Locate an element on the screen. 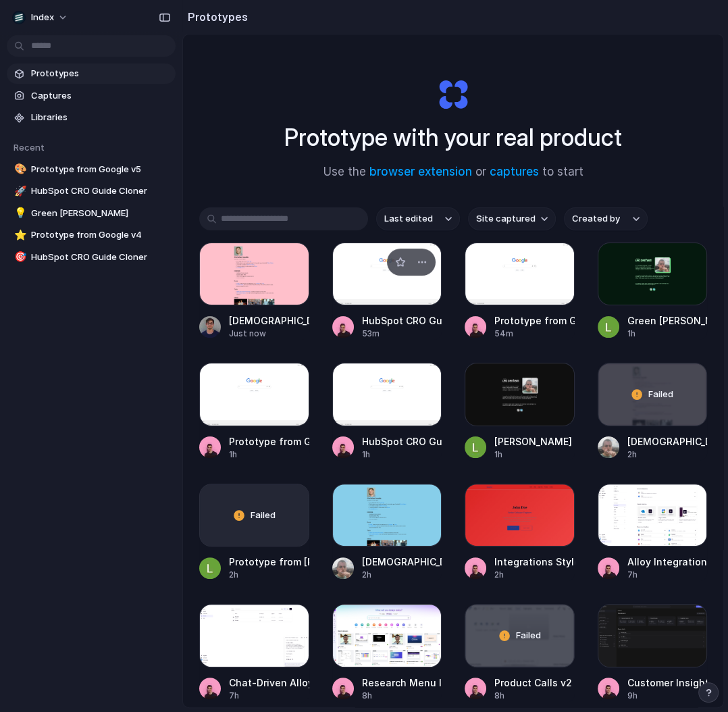 This screenshot has width=728, height=712. a: HubSpot CRO Guide ClonerHubSpot CRO Guide Cloner53m is located at coordinates (387, 291).